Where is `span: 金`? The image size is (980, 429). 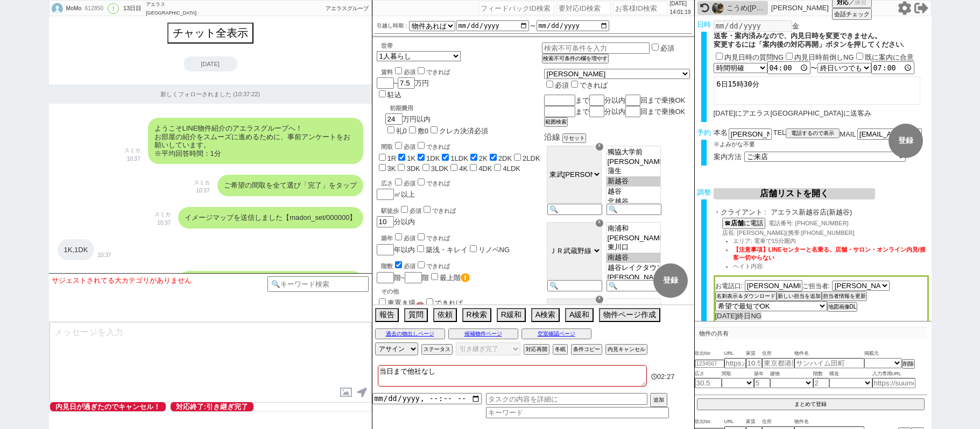 span: 金 is located at coordinates (795, 26).